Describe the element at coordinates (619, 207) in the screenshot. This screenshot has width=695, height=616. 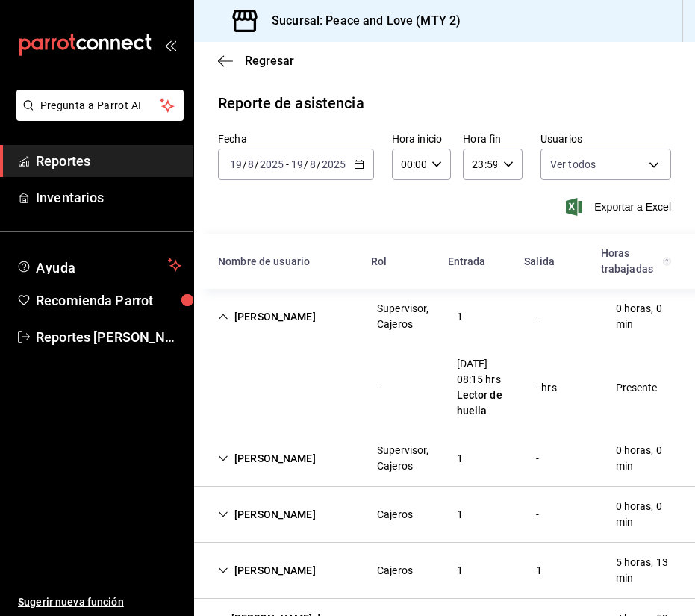
I see `span: Exportar a Excel` at that location.